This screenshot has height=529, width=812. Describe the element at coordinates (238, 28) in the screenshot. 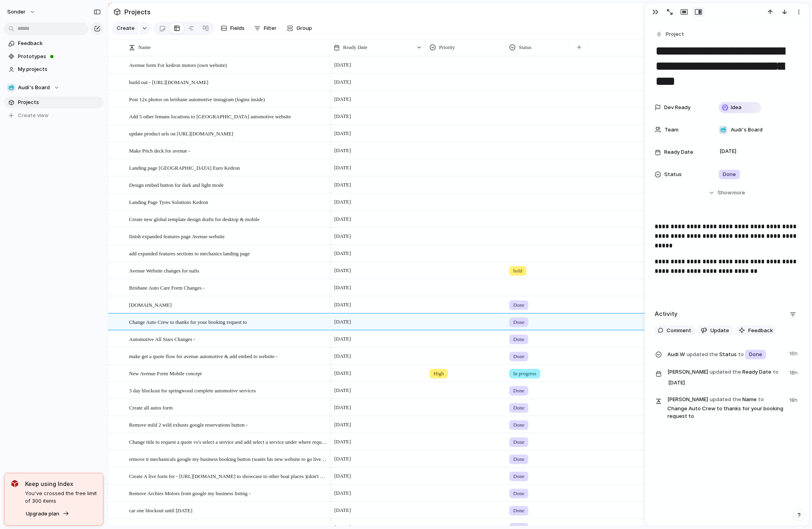

I see `span: Fields` at that location.